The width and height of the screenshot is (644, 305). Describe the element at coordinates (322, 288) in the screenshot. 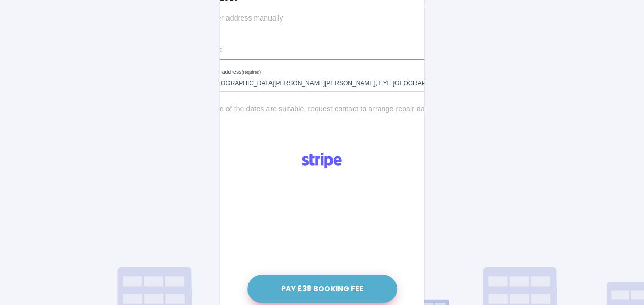

I see `button: Pay £38 Booking Fee` at that location.